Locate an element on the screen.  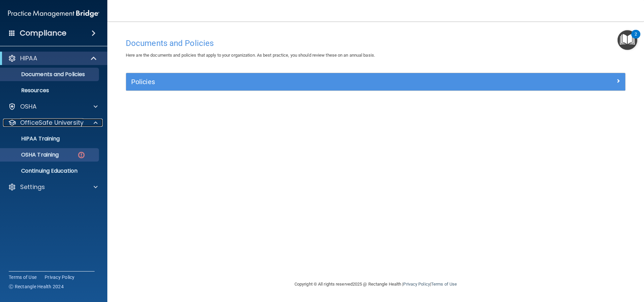
img: PMB logo is located at coordinates (53, 14).